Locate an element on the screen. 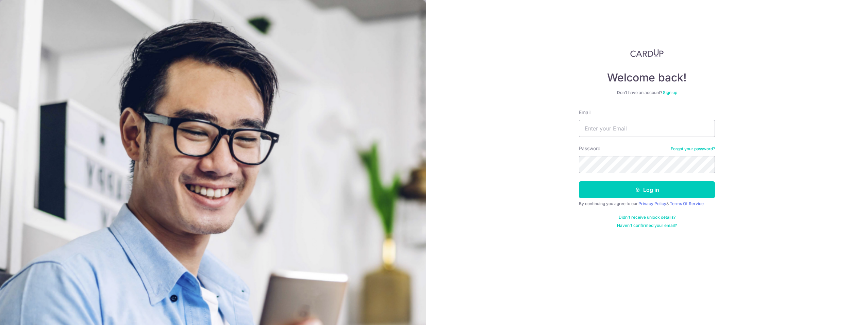 The height and width of the screenshot is (325, 868). div: By continuing you agree to our & is located at coordinates (647, 204).